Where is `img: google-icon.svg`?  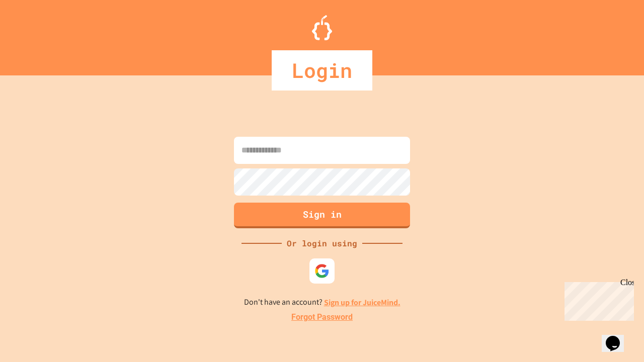 img: google-icon.svg is located at coordinates (322, 271).